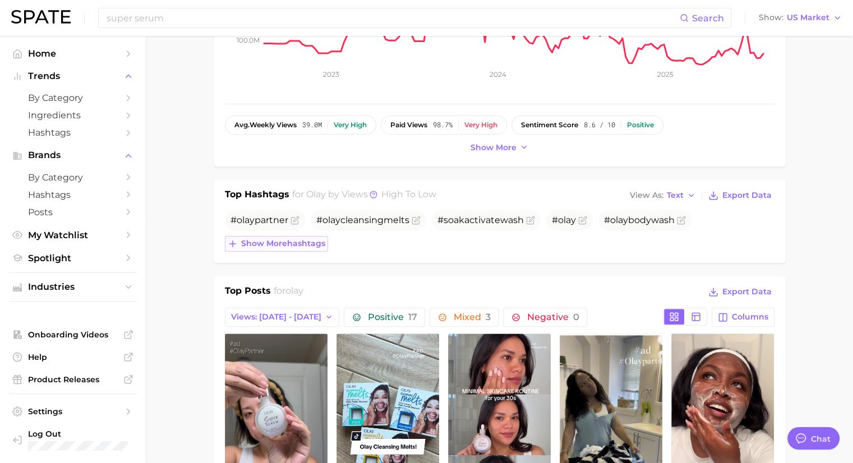 The width and height of the screenshot is (853, 463). I want to click on span: Posts, so click(73, 212).